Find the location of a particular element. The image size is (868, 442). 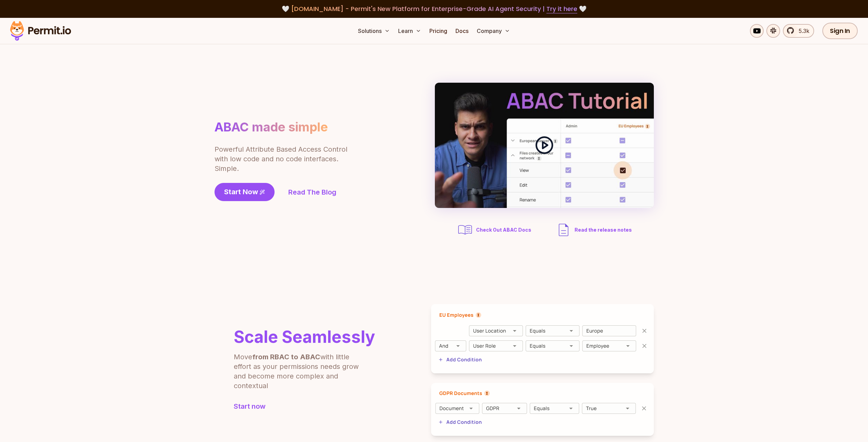

a: Check Out ABAC Docs is located at coordinates (495, 230).